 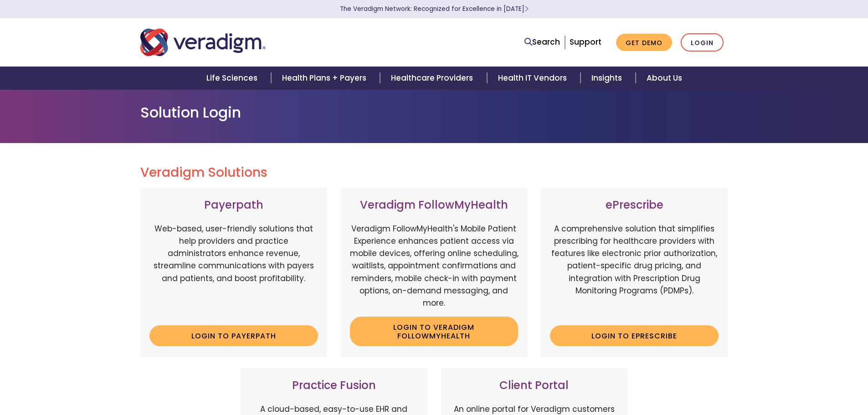 What do you see at coordinates (203, 42) in the screenshot?
I see `img: Veradigm logo` at bounding box center [203, 42].